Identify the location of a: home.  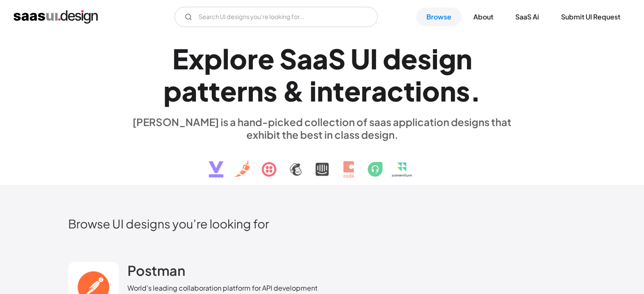
(55, 17).